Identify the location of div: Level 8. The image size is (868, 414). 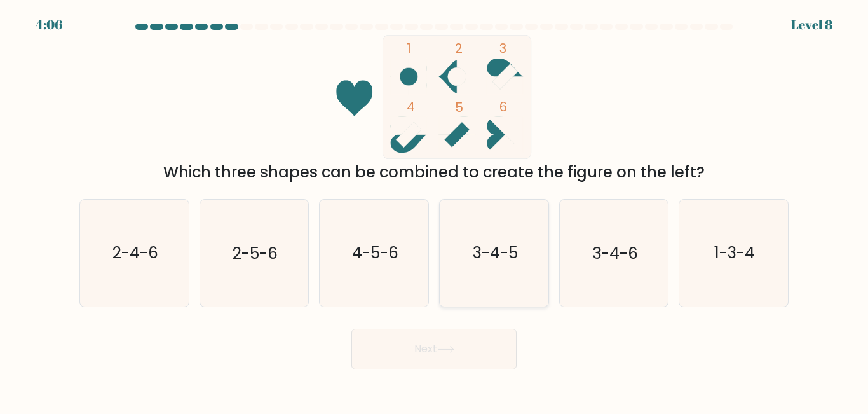
(811, 25).